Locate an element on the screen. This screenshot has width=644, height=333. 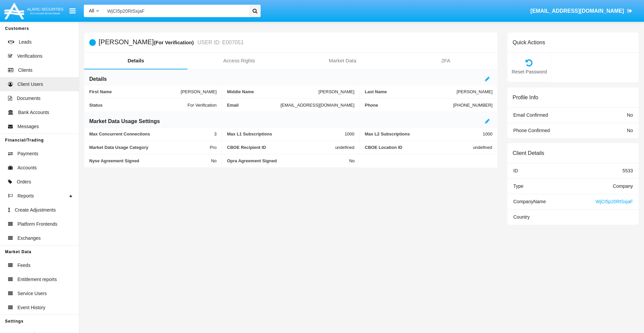
span: Client Users is located at coordinates (30, 85).